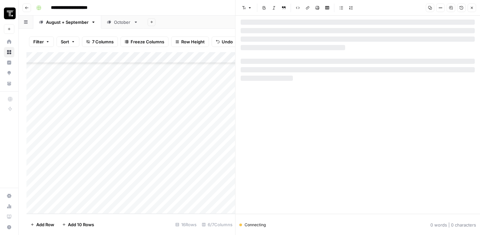 This screenshot has width=480, height=235. Describe the element at coordinates (122, 22) in the screenshot. I see `div: October` at that location.